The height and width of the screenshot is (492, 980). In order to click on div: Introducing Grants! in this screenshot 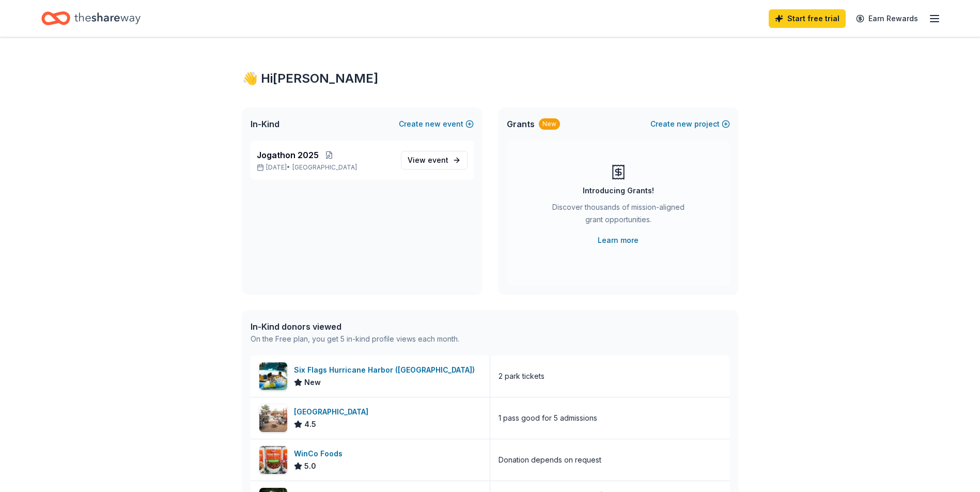, I will do `click(618, 190)`.